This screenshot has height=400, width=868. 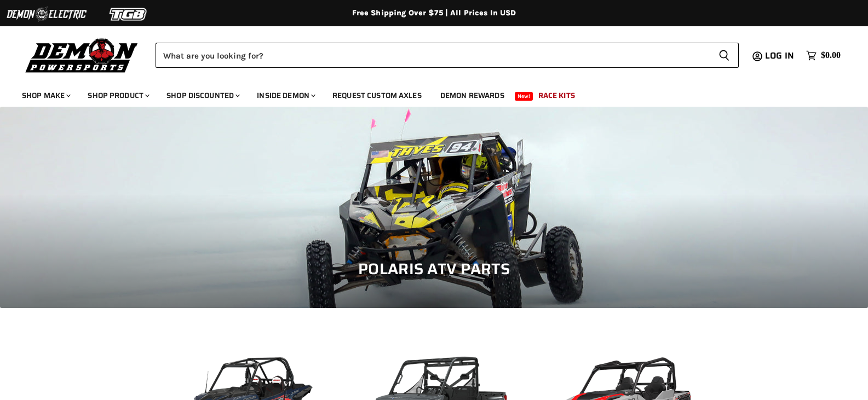 I want to click on h1: Polaris ATV Parts, so click(x=434, y=269).